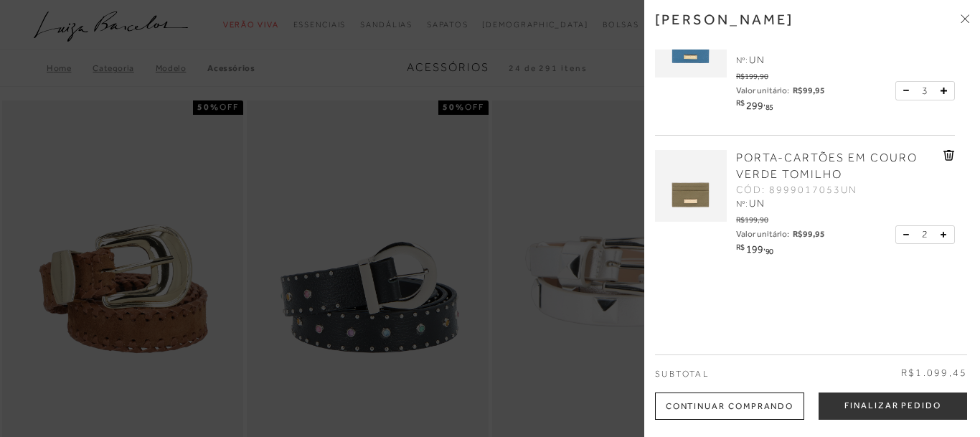 This screenshot has height=437, width=980. I want to click on span: Subtotal, so click(682, 374).